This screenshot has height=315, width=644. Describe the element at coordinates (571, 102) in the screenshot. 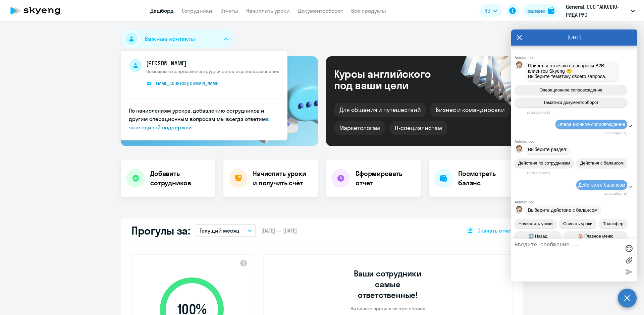

I see `button: Тематики документооборот` at that location.